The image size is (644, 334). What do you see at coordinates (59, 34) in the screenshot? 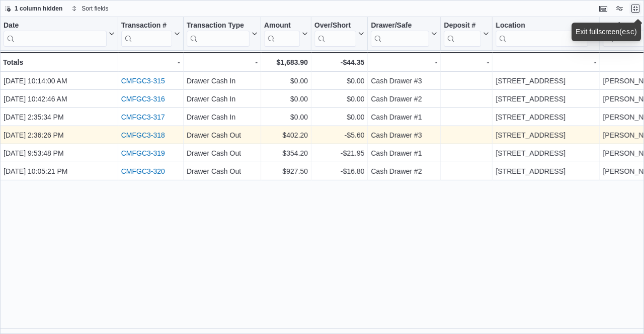
I see `button: Date` at bounding box center [59, 34].